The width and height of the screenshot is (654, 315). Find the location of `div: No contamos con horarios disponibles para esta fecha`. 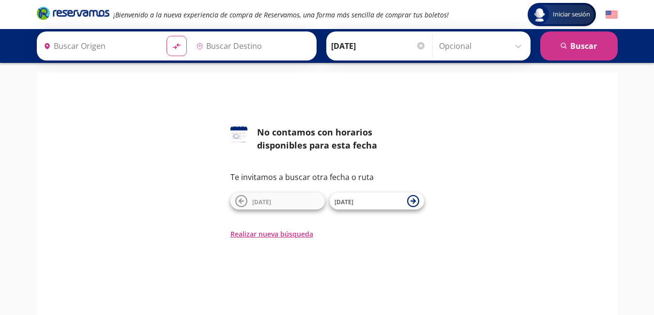

div: No contamos con horarios disponibles para esta fecha is located at coordinates (341, 139).